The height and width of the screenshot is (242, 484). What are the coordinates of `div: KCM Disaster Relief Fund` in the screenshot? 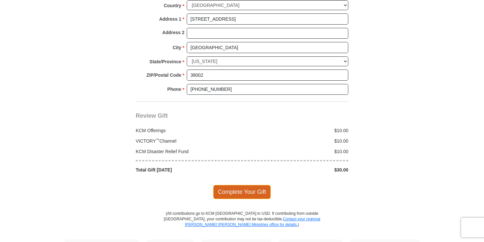 It's located at (188, 151).